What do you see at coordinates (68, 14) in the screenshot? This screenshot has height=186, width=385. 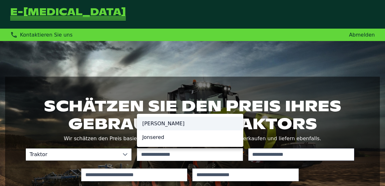 I see `a: Zurück zur Startseite` at bounding box center [68, 14].